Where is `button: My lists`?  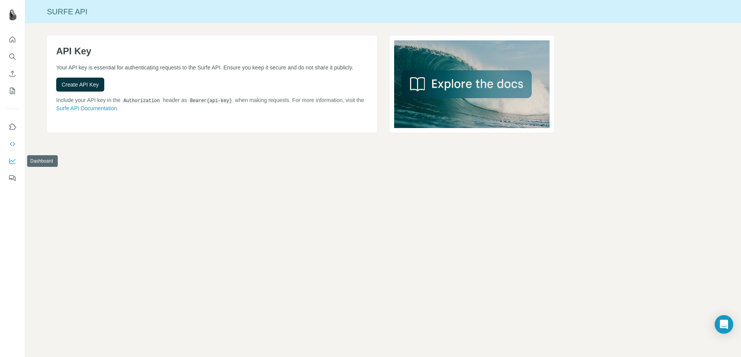
button: My lists is located at coordinates (12, 91).